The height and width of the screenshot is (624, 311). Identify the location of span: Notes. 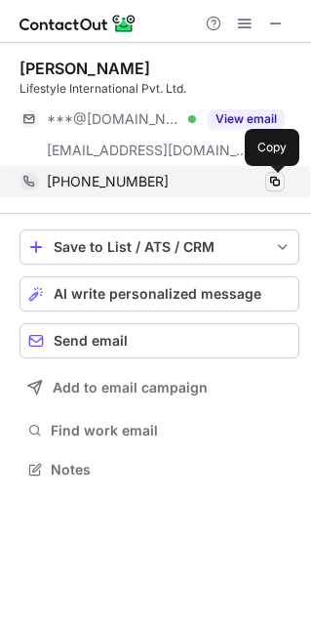
(171, 469).